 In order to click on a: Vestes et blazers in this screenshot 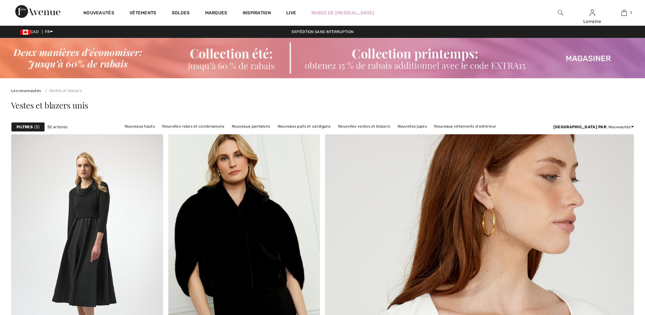, I will do `click(62, 91)`.